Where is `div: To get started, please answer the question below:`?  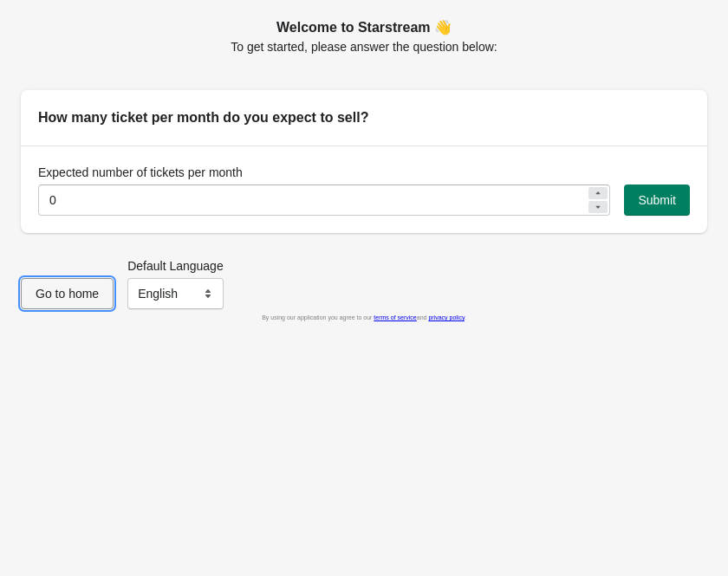
div: To get started, please answer the question below: is located at coordinates (364, 36).